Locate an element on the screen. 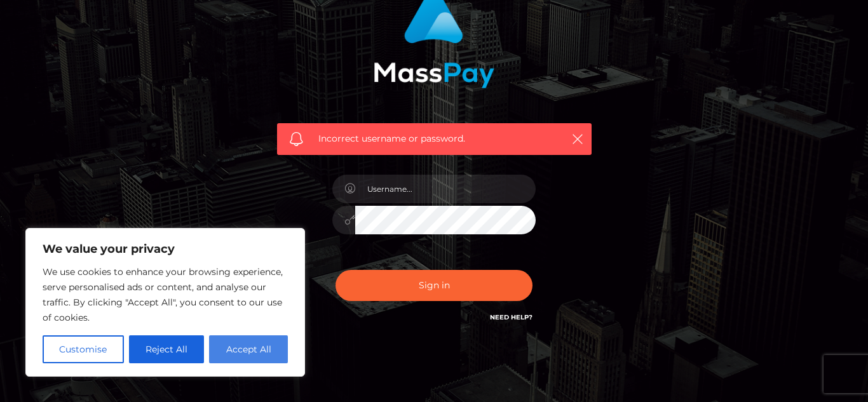  p: We use cookies to enhance your browsing experience, serve personalised ads or content, and analys... is located at coordinates (165, 295).